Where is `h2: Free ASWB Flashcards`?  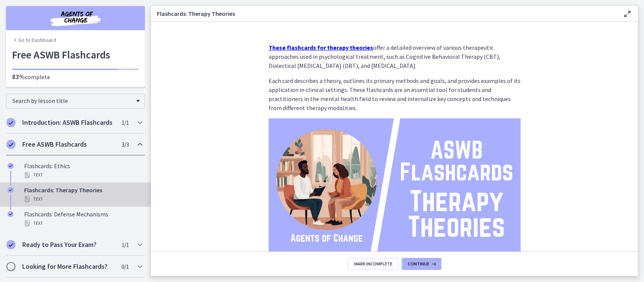 h2: Free ASWB Flashcards is located at coordinates (68, 144).